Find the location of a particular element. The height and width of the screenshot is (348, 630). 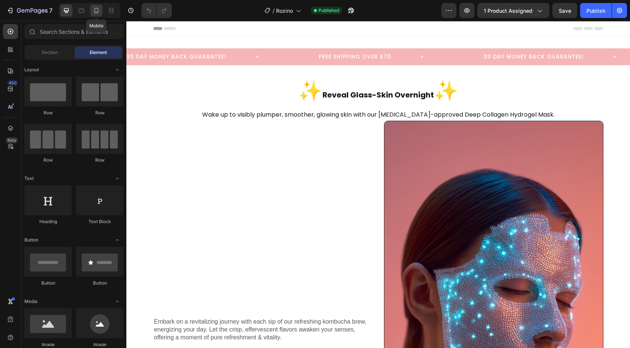

button: 1 product assigned is located at coordinates (513, 10).